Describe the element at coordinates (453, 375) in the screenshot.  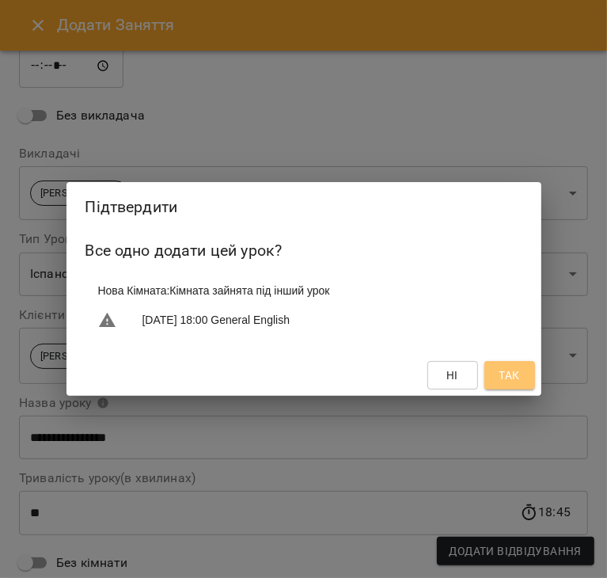
I see `button: Ні` at that location.